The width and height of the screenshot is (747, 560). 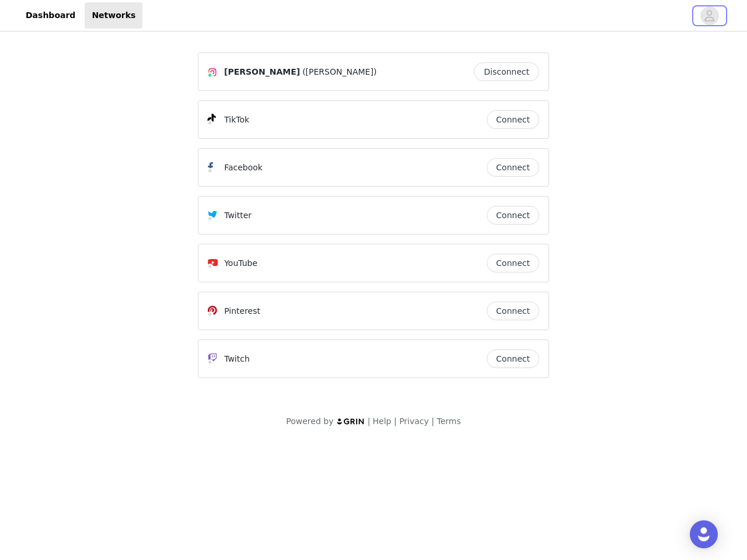 I want to click on span: Powered by, so click(x=309, y=421).